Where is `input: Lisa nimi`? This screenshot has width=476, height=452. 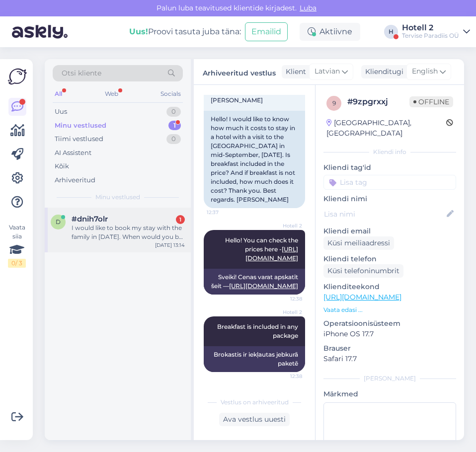
input: Lisa nimi is located at coordinates (384, 214).